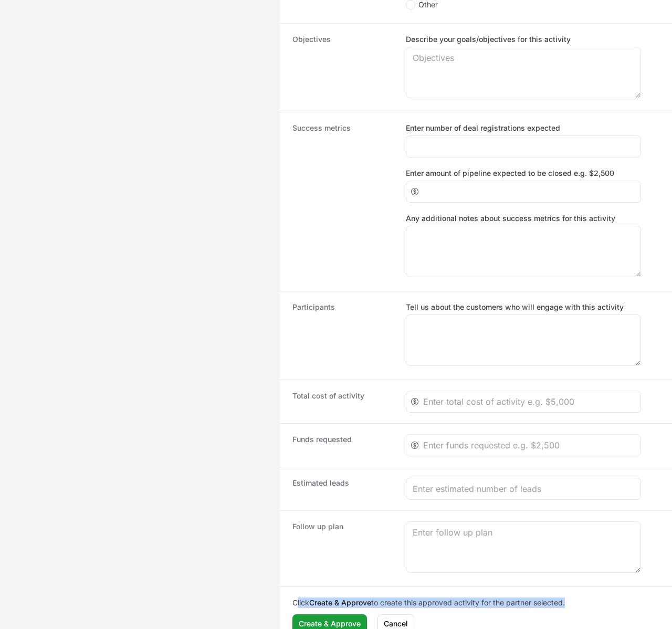  What do you see at coordinates (509, 173) in the screenshot?
I see `label: Enter amount of pipeline expected to be closed e.g. $2,500` at bounding box center [509, 173].